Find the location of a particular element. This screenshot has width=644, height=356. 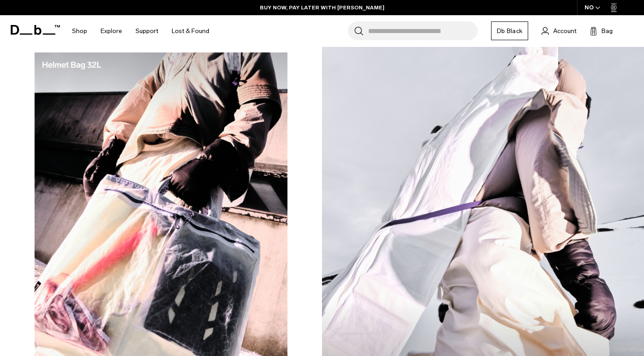

span: Bag is located at coordinates (607, 31).